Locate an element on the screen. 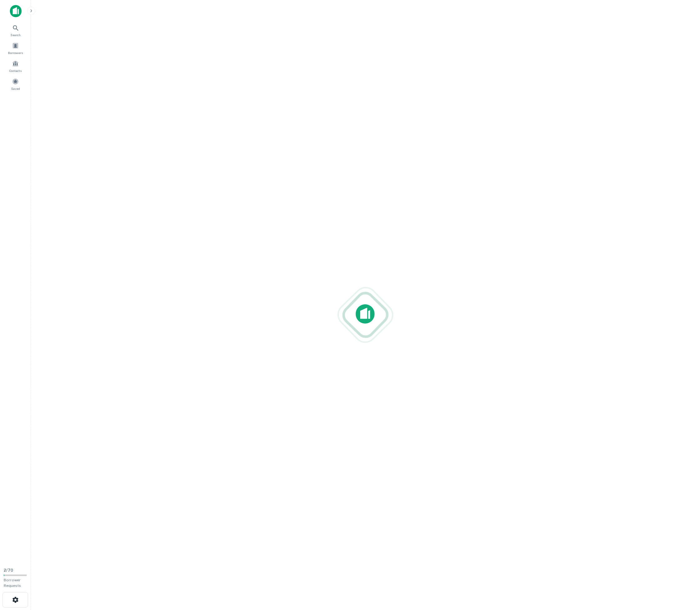 The height and width of the screenshot is (610, 700). span: Search is located at coordinates (16, 35).